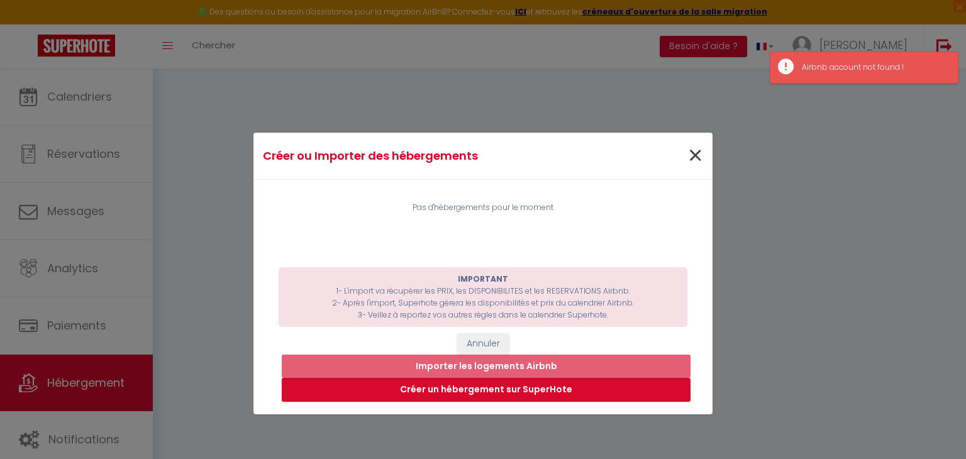  I want to click on button: Créer un hébergement sur SuperHote, so click(486, 390).